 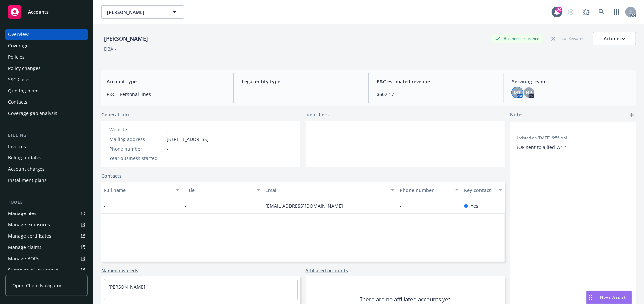 I want to click on a: Coverage, so click(x=47, y=46).